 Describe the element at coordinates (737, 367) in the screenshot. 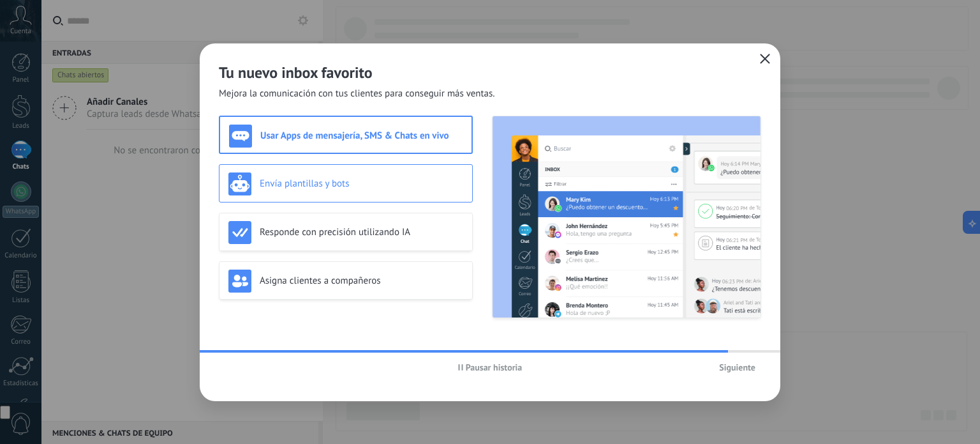

I see `span: Siguiente` at that location.